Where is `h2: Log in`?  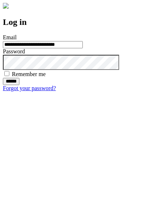 h2: Log in is located at coordinates (81, 22).